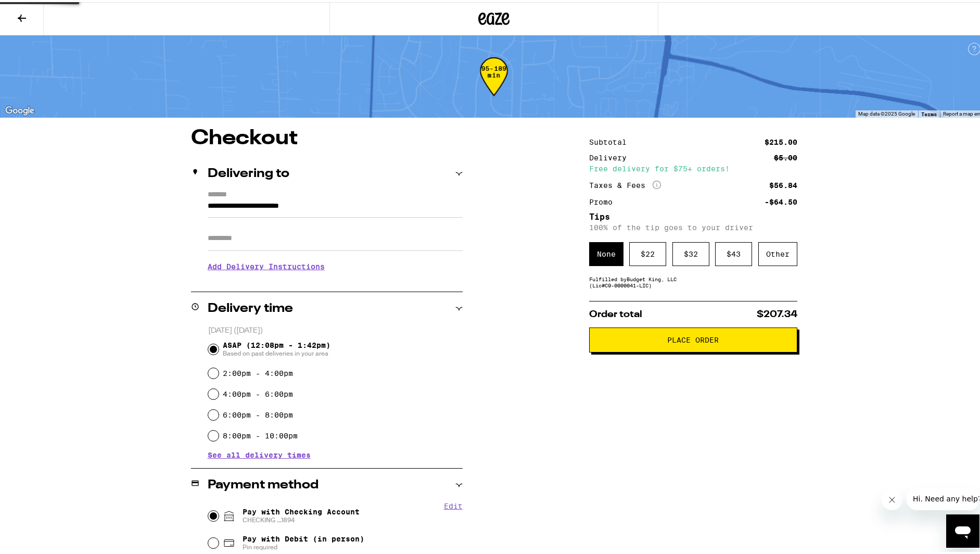 This screenshot has height=554, width=980. I want to click on div: Fulfilled by Budget King, LLC (Lic# C9-0000041-LIC ), so click(694, 280).